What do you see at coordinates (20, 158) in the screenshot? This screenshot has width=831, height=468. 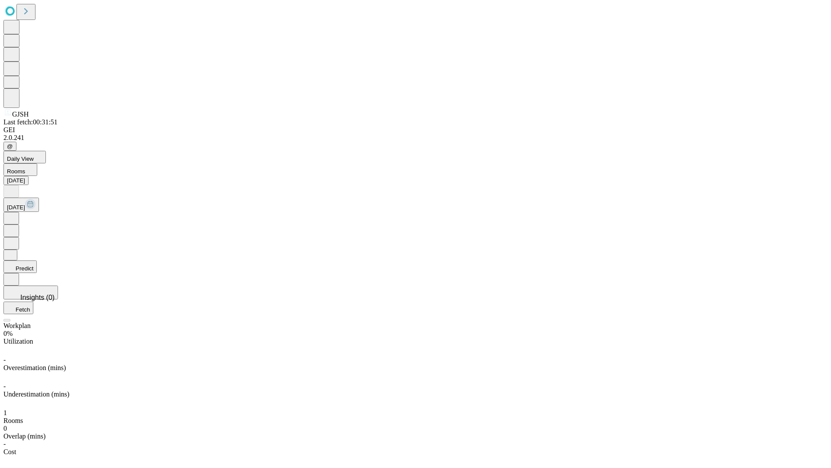 I see `span: Daily View` at bounding box center [20, 158].